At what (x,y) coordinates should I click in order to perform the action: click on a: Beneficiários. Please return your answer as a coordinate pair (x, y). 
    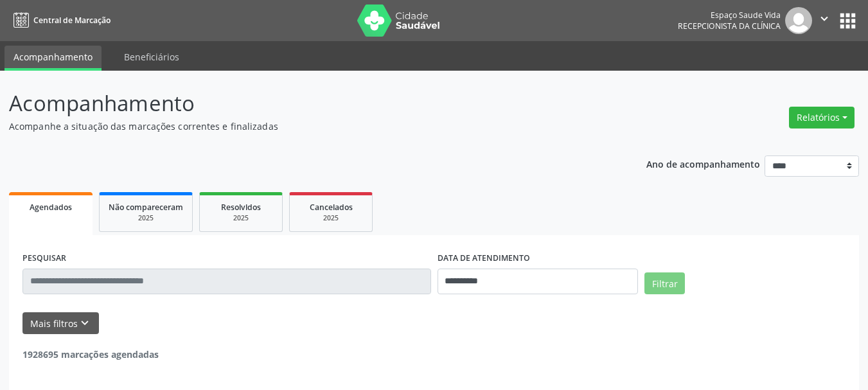
    Looking at the image, I should click on (152, 56).